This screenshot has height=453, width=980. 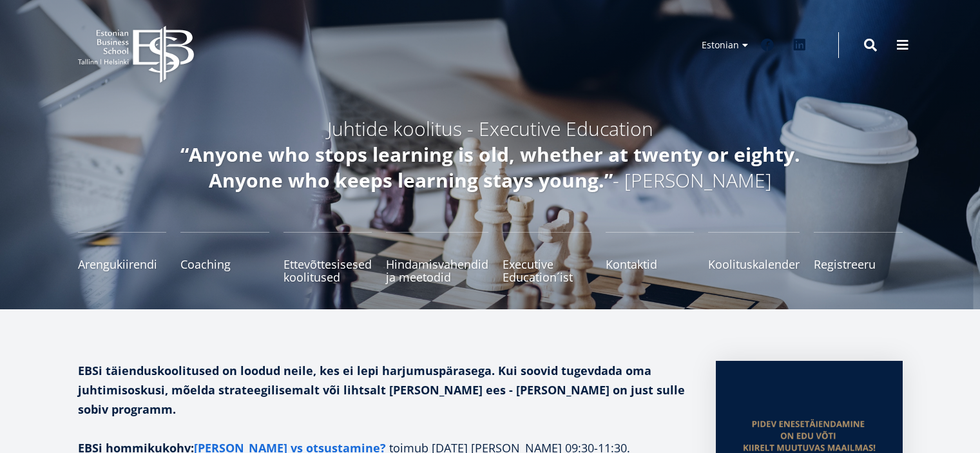 What do you see at coordinates (225, 264) in the screenshot?
I see `span: Coaching` at bounding box center [225, 264].